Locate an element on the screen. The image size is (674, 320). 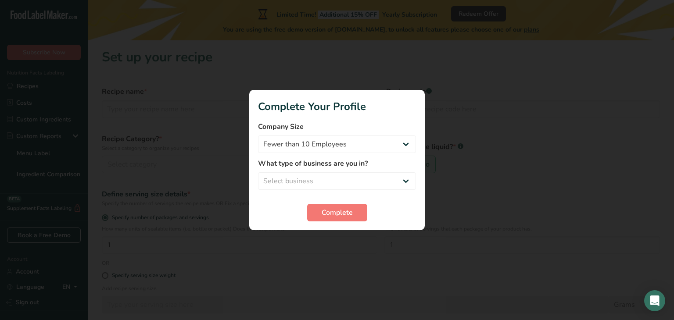
div: Open Intercom Messenger is located at coordinates (655, 301).